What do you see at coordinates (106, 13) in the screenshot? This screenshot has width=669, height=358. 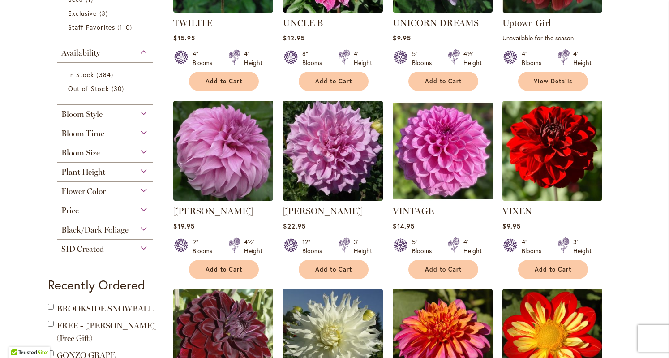 I see `a: Exclusive` at bounding box center [106, 13].